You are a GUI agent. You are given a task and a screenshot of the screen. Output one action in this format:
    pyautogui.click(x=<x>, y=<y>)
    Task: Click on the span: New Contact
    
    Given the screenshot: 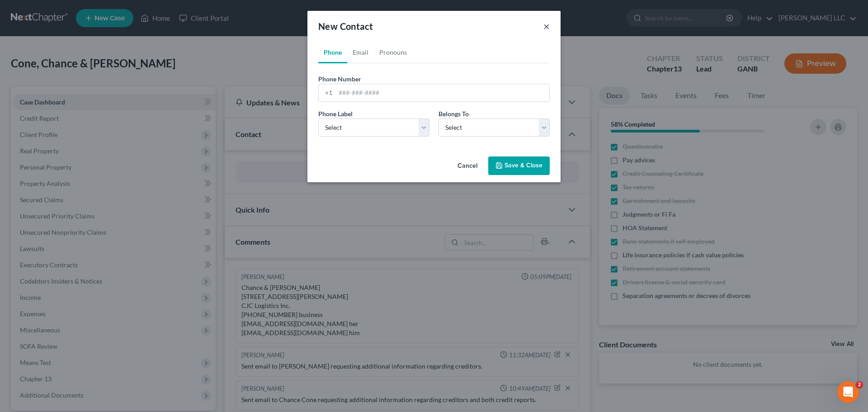 What is the action you would take?
    pyautogui.click(x=346, y=26)
    